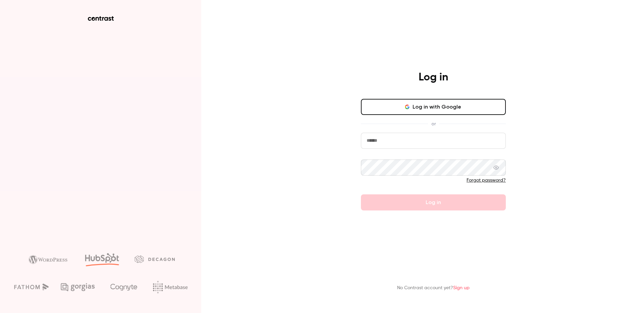 Image resolution: width=644 pixels, height=313 pixels. What do you see at coordinates (433, 107) in the screenshot?
I see `button: Log in with Google` at bounding box center [433, 107].